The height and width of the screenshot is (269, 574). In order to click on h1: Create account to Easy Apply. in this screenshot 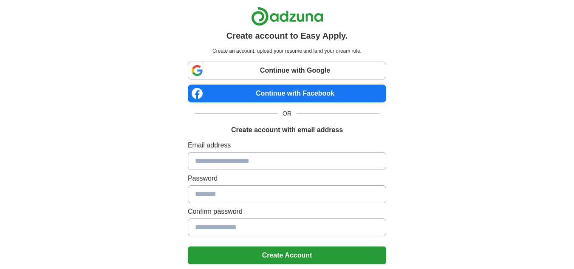, I will do `click(287, 36)`.